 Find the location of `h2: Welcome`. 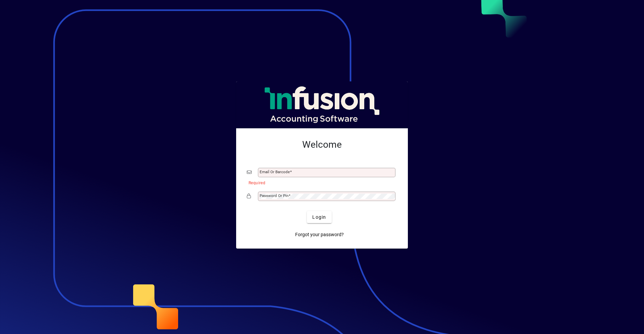

h2: Welcome is located at coordinates (322, 145).